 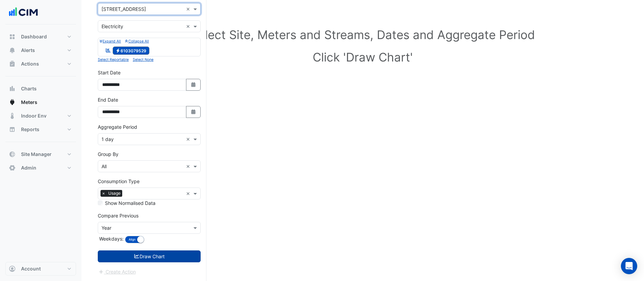 I want to click on span: Meters, so click(x=29, y=102).